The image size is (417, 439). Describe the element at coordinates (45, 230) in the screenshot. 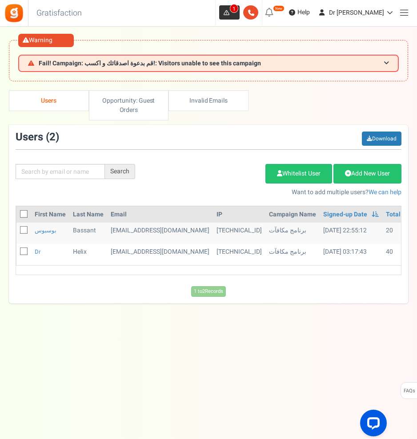

I see `a: بوسبوس` at that location.